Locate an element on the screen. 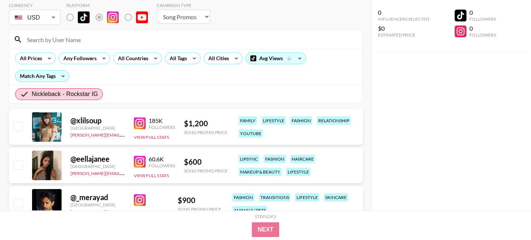 The height and width of the screenshot is (240, 531). div: makeup & beauty is located at coordinates (260, 172).